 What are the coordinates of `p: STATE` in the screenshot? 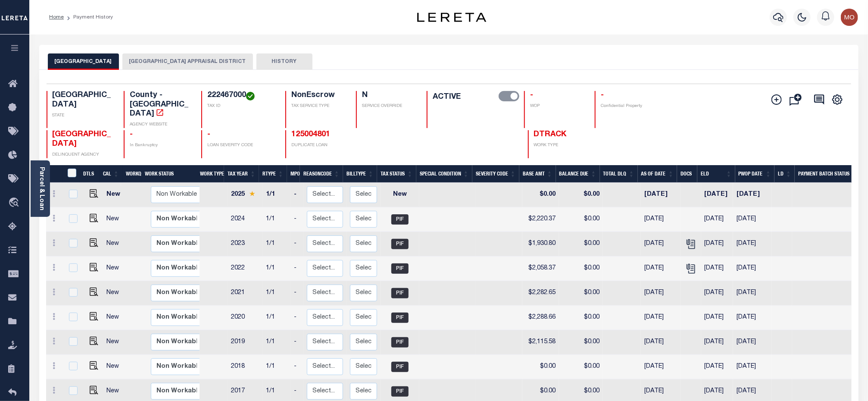 It's located at (83, 115).